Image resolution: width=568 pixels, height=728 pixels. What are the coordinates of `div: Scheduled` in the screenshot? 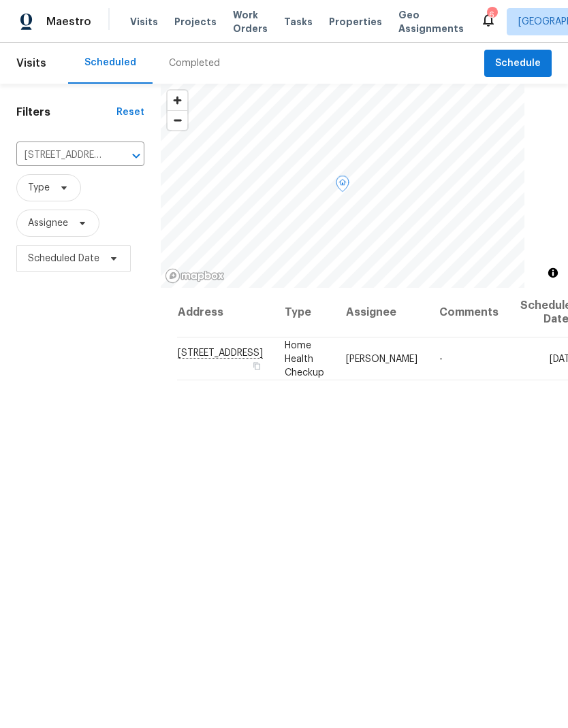 It's located at (110, 63).